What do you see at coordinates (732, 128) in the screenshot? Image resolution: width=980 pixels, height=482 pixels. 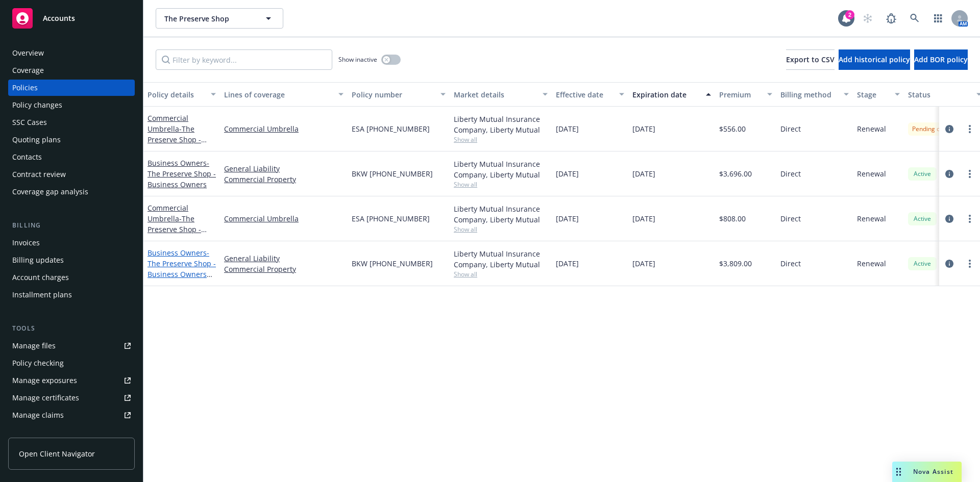 I see `span: $556.00` at bounding box center [732, 128].